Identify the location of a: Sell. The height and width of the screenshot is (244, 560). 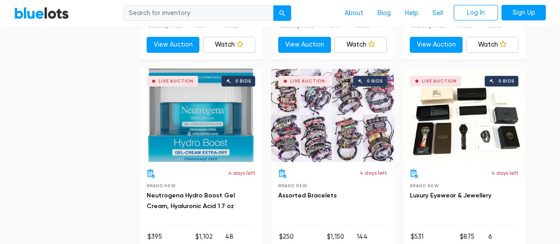
(438, 13).